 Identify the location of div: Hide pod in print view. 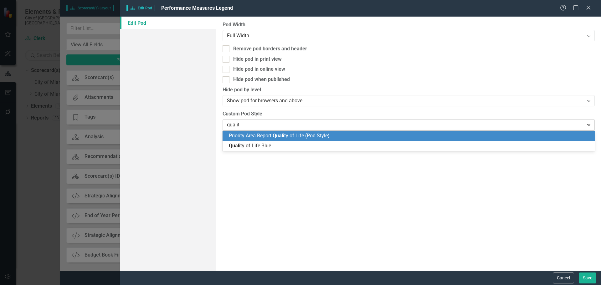
(257, 59).